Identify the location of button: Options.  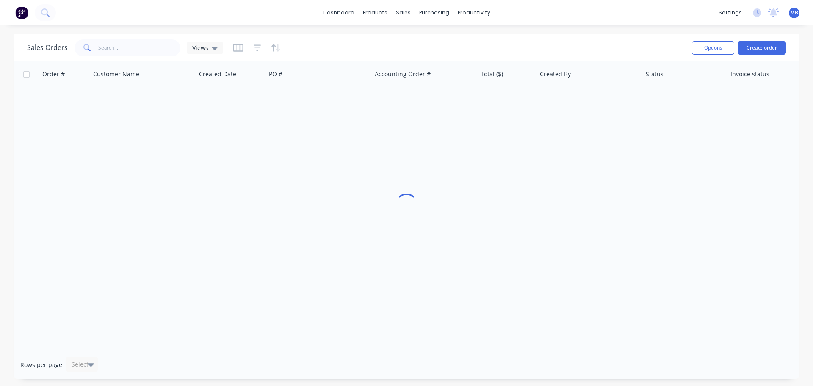
(713, 48).